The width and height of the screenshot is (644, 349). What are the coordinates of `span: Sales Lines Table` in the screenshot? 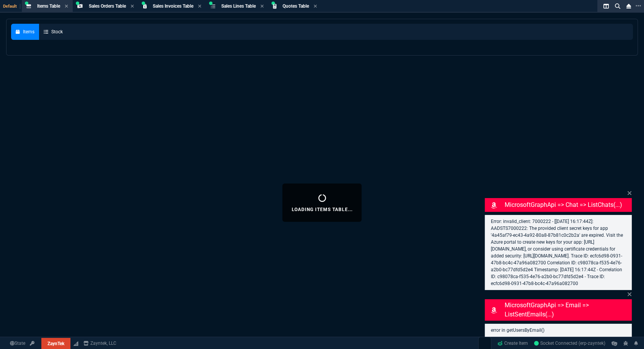 It's located at (239, 6).